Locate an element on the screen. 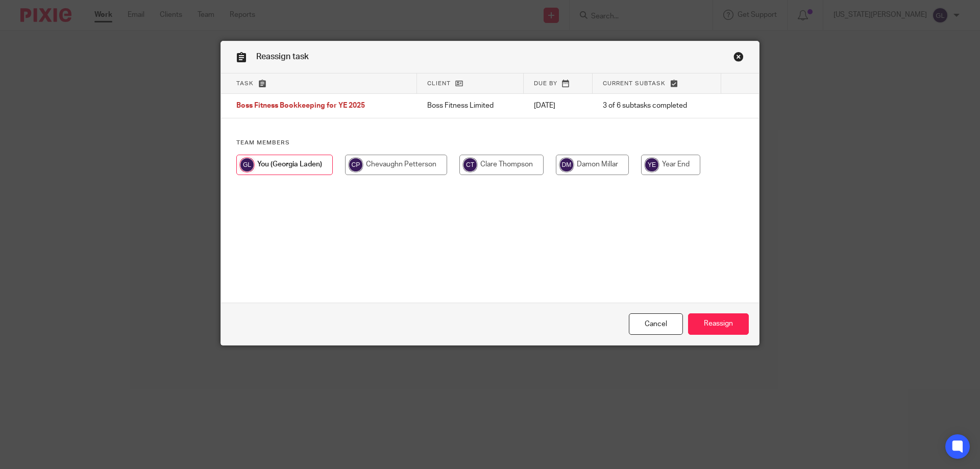 The height and width of the screenshot is (469, 980). p: Boss Fitness Limited is located at coordinates (470, 106).